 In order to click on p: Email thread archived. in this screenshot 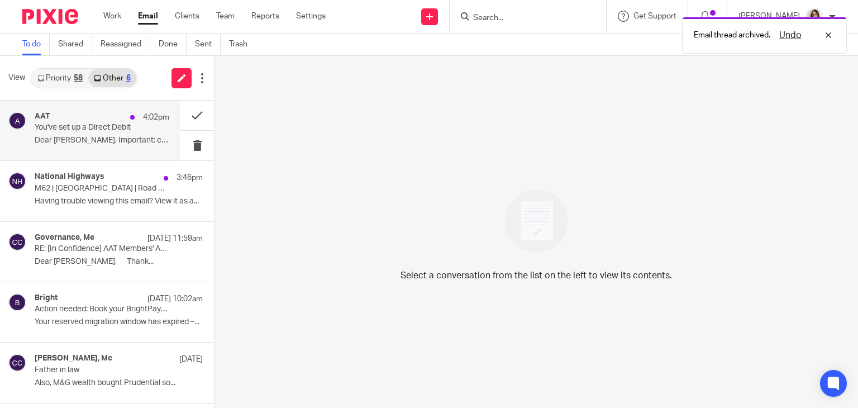, I will do `click(731, 35)`.